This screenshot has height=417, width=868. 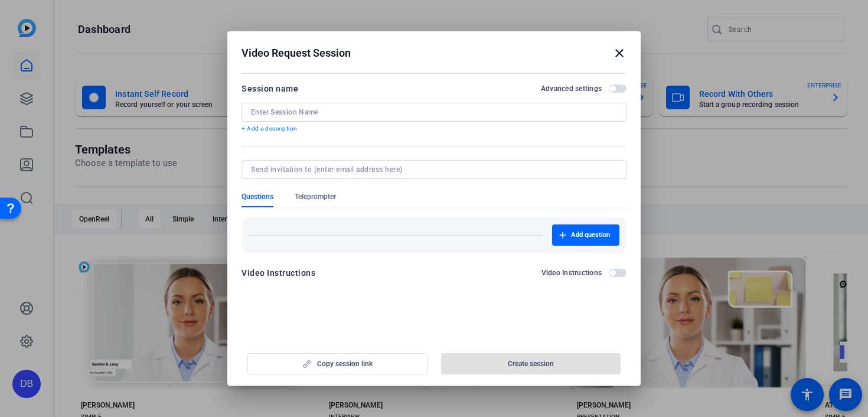 I want to click on span: Add question, so click(x=590, y=235).